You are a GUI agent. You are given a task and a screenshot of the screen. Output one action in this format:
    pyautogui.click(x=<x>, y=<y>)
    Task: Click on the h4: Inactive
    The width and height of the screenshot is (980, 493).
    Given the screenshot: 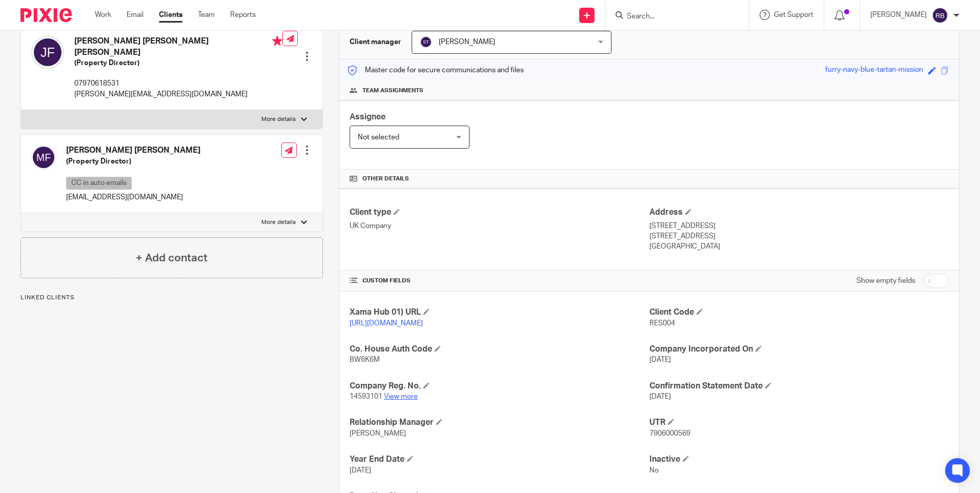 What is the action you would take?
    pyautogui.click(x=799, y=459)
    